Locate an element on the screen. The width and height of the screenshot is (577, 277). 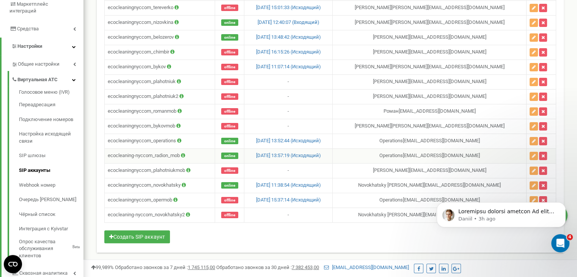
td: ecocleaningnyccom_bykovmob is located at coordinates (160, 126).